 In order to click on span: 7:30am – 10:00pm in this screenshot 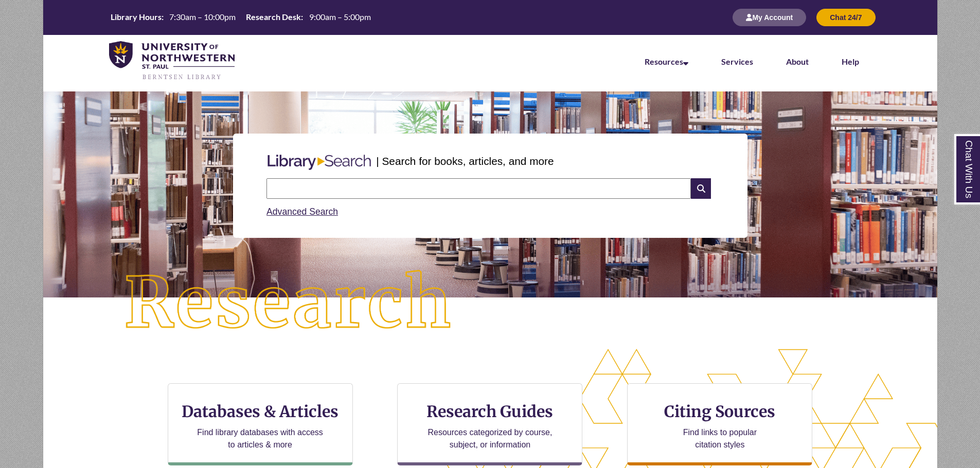, I will do `click(202, 17)`.